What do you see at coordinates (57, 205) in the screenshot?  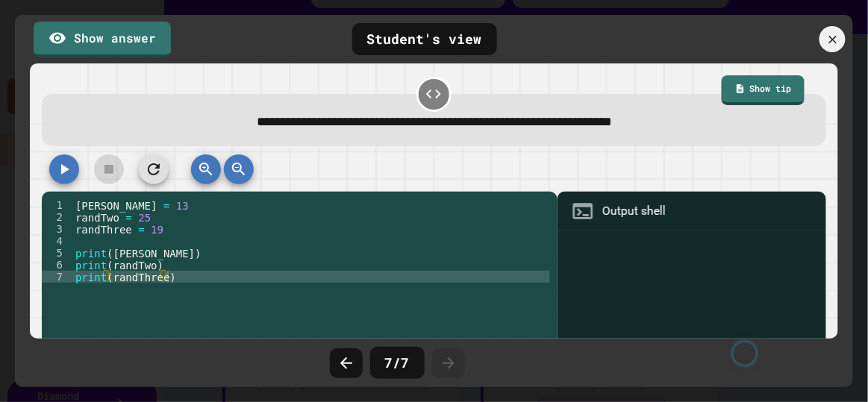 I see `div: 1` at bounding box center [57, 205].